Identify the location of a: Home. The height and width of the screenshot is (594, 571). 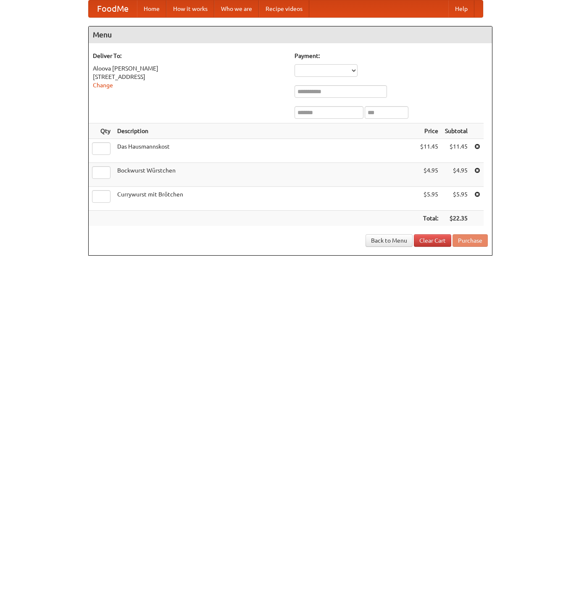
(152, 9).